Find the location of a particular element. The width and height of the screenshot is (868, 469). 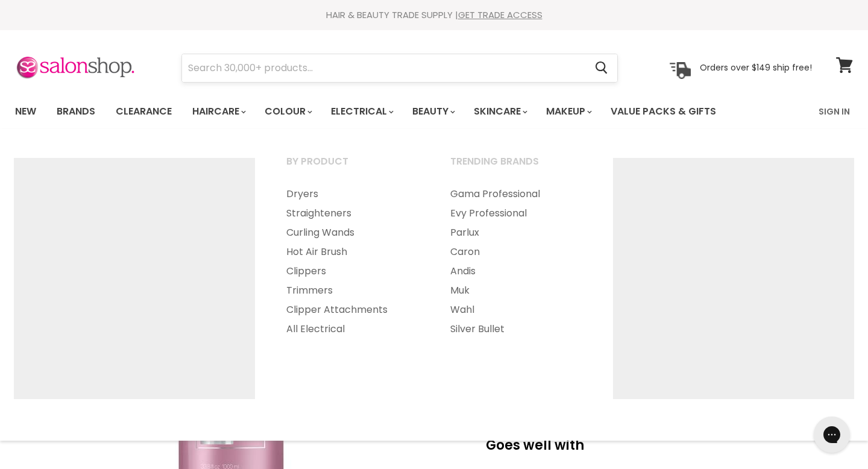

a: Brands is located at coordinates (76, 111).